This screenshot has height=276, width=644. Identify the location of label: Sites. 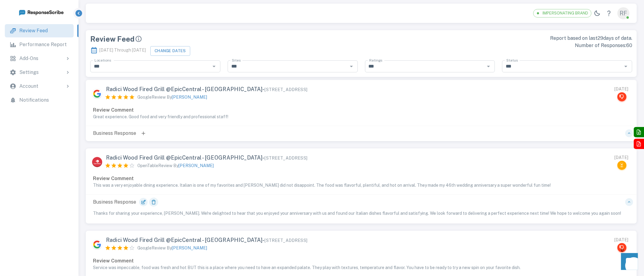
(236, 60).